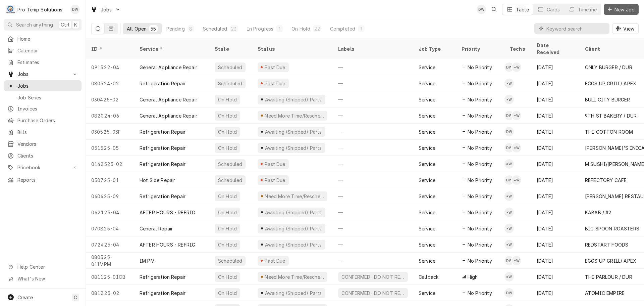  I want to click on div: BULL CITY BURGER, so click(607, 99).